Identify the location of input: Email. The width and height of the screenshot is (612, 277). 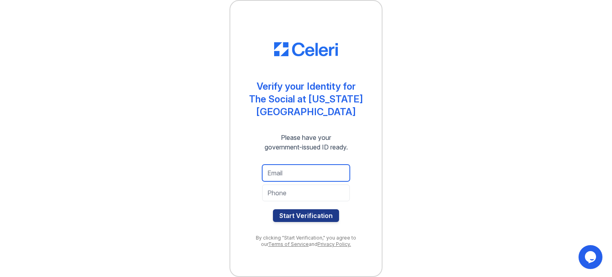
(306, 173).